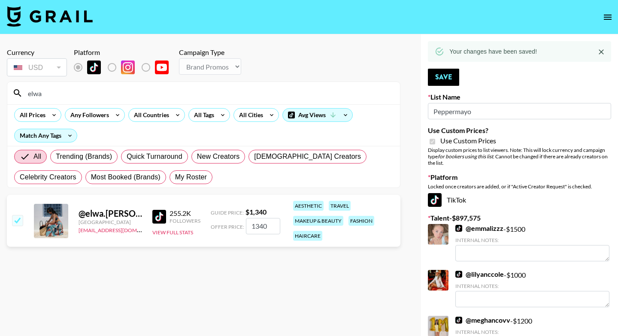  I want to click on span: Use Custom Prices, so click(469, 141).